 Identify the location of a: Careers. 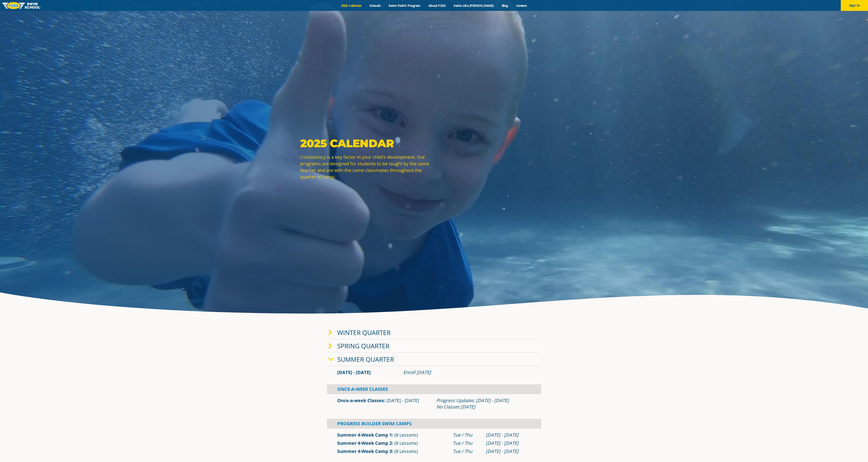
(521, 5).